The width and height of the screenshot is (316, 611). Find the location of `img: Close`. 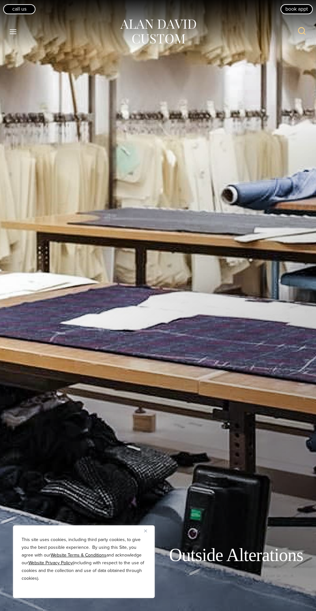

img: Close is located at coordinates (145, 531).